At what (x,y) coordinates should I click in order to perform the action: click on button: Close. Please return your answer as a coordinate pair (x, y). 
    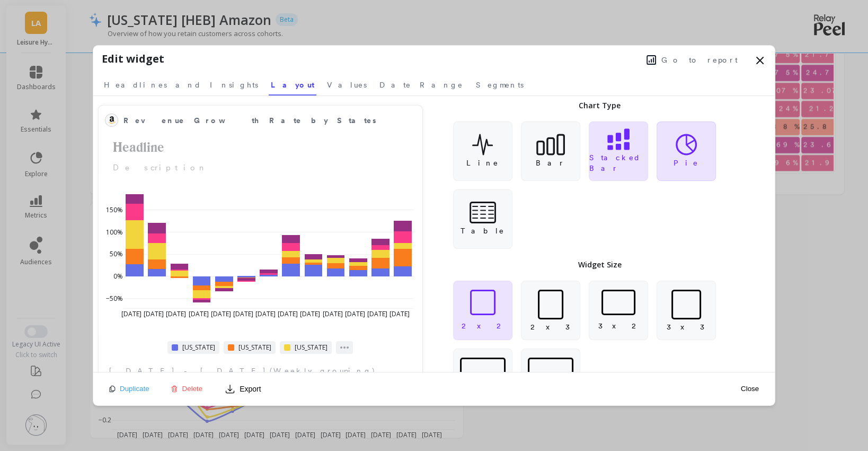
    Looking at the image, I should click on (750, 388).